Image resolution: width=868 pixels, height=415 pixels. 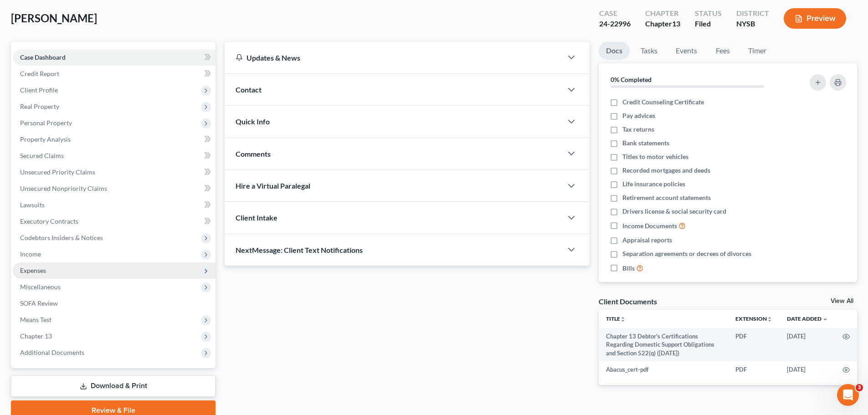 I want to click on span: Case Dashboard, so click(x=43, y=57).